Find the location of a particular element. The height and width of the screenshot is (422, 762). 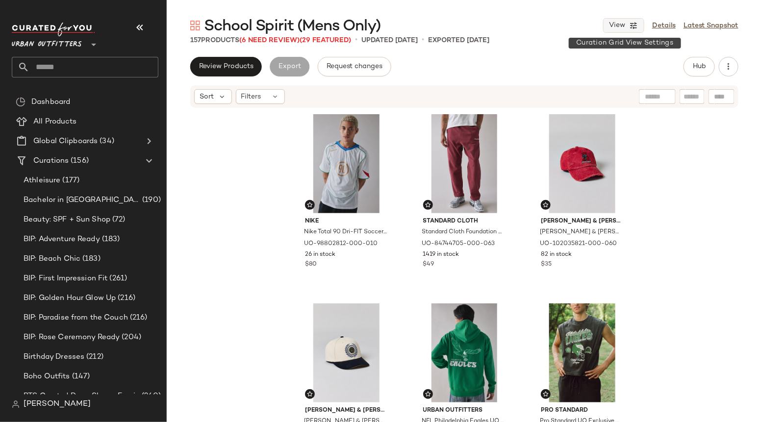

span: (190) is located at coordinates (151, 200).